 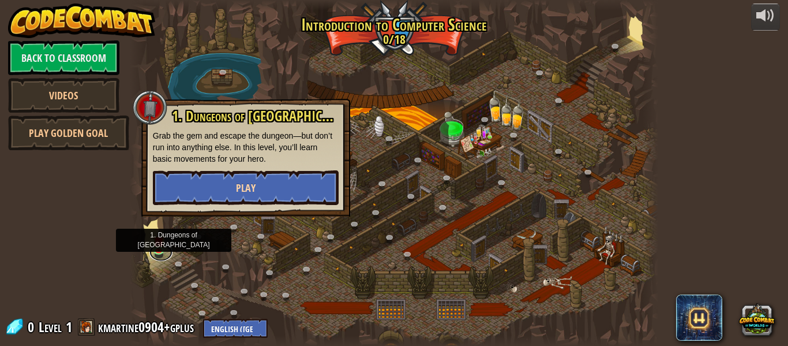 What do you see at coordinates (246, 147) in the screenshot?
I see `p: Grab the gem and escape the dungeon—but don’t run into anything else. In this level, you’ll learn...` at bounding box center [246, 147].